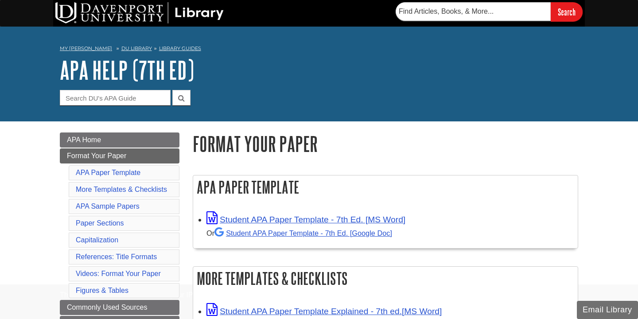  Describe the element at coordinates (386, 187) in the screenshot. I see `h2: APA Paper Template` at that location.